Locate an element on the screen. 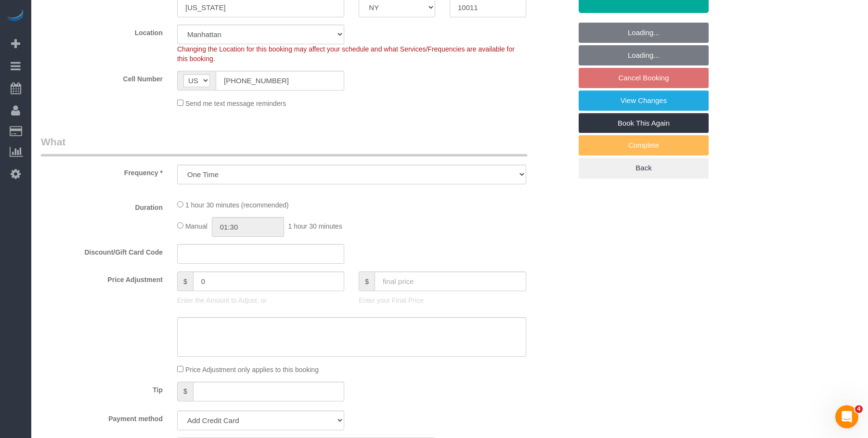 Image resolution: width=868 pixels, height=438 pixels. span: Changing the Location for this booking may affect your schedule and what Services/Frequencies are... is located at coordinates (345, 54).